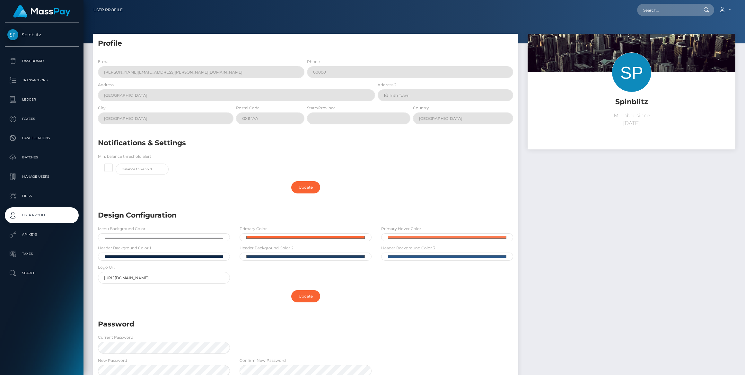  What do you see at coordinates (122, 229) in the screenshot?
I see `label: Menu Background Color` at bounding box center [122, 229].